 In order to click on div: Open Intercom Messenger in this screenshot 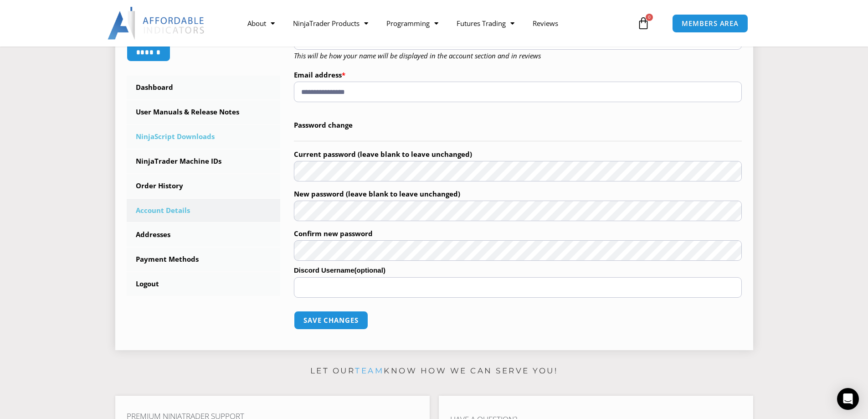, I will do `click(848, 399)`.